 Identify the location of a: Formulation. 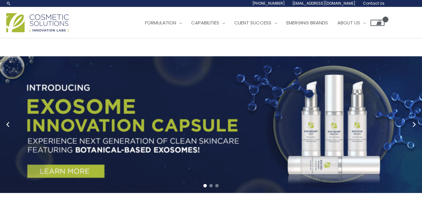
(163, 23).